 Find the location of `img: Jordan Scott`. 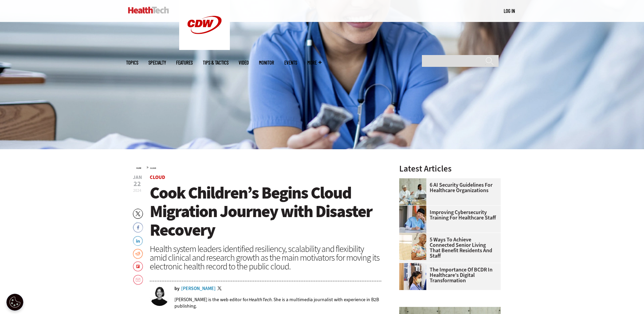

img: Jordan Scott is located at coordinates (160, 296).